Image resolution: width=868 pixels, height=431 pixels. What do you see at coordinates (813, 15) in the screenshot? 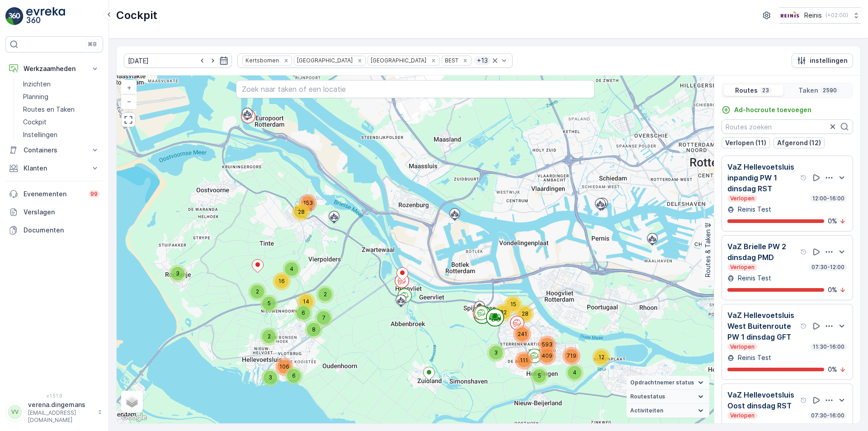
I see `p: Reinis` at bounding box center [813, 15].